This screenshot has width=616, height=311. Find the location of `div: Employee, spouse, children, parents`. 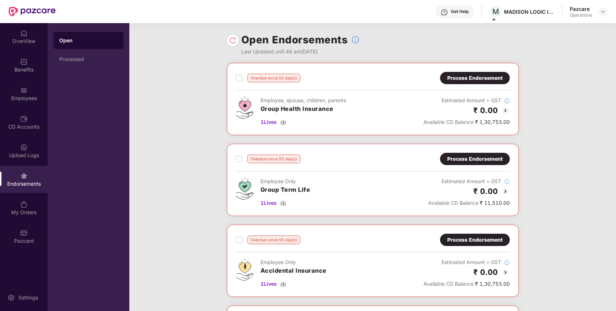

div: Employee, spouse, children, parents is located at coordinates (303, 100).